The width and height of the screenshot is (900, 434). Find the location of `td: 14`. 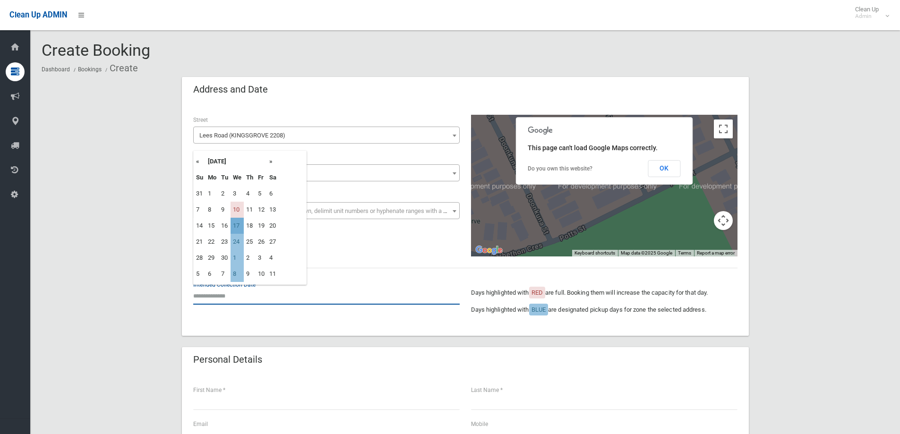

td: 14 is located at coordinates (199, 226).